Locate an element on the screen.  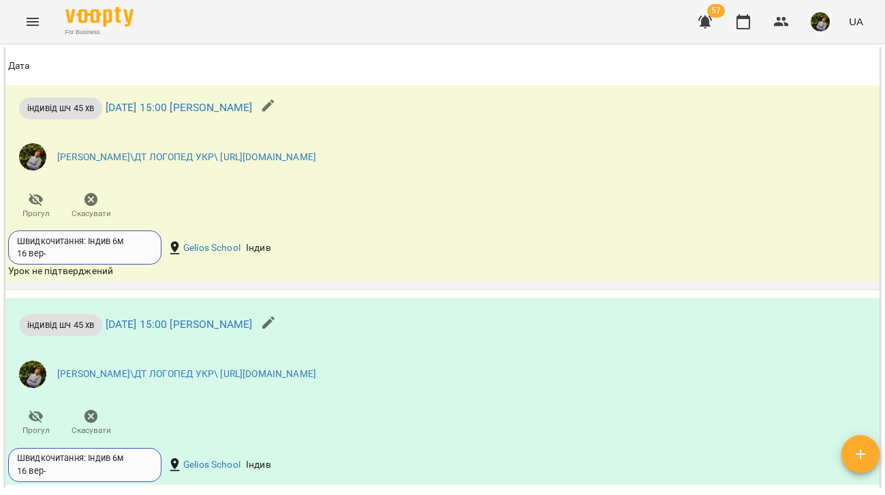
img: Voopty Logo is located at coordinates (100, 16).